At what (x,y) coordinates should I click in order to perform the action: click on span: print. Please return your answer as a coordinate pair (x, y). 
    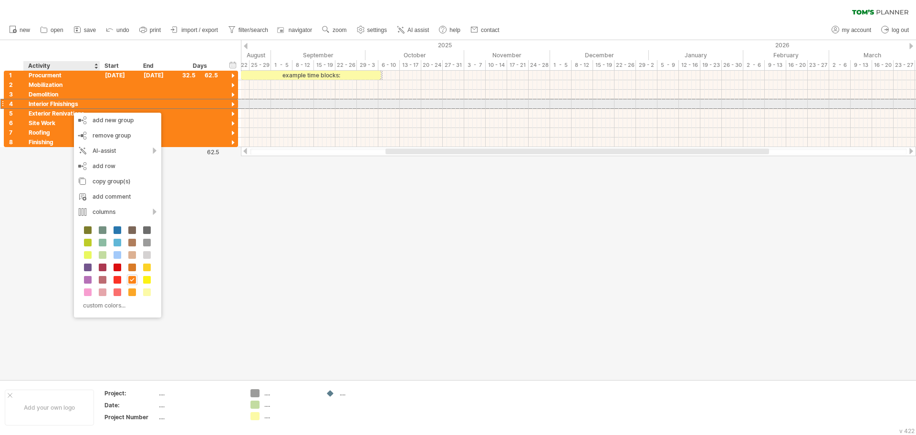
    Looking at the image, I should click on (155, 30).